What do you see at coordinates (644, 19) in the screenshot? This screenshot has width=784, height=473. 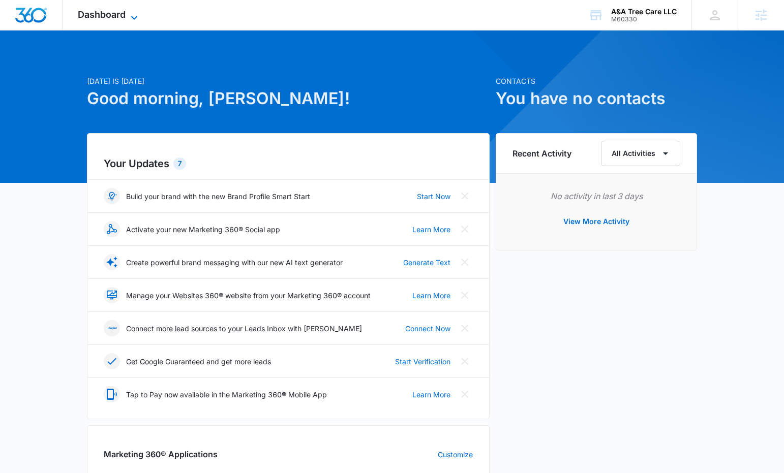 I see `div: account id` at bounding box center [644, 19].